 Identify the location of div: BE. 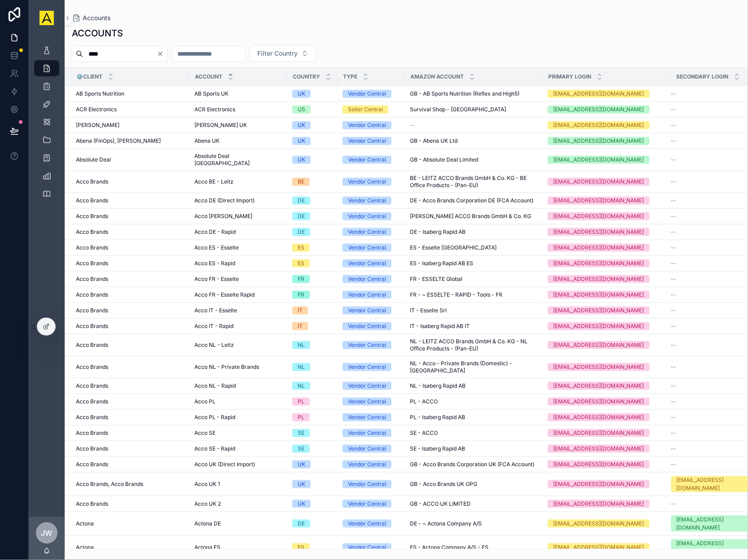
(301, 182).